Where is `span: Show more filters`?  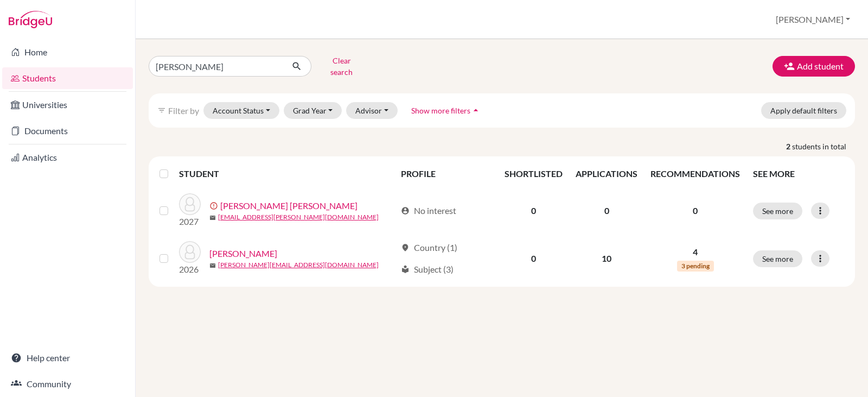 span: Show more filters is located at coordinates (441, 111).